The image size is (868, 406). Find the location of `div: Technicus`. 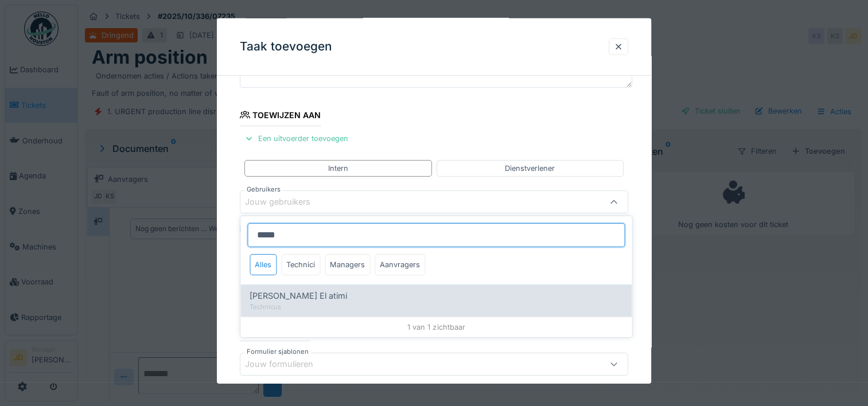

div: Technicus is located at coordinates (436, 307).